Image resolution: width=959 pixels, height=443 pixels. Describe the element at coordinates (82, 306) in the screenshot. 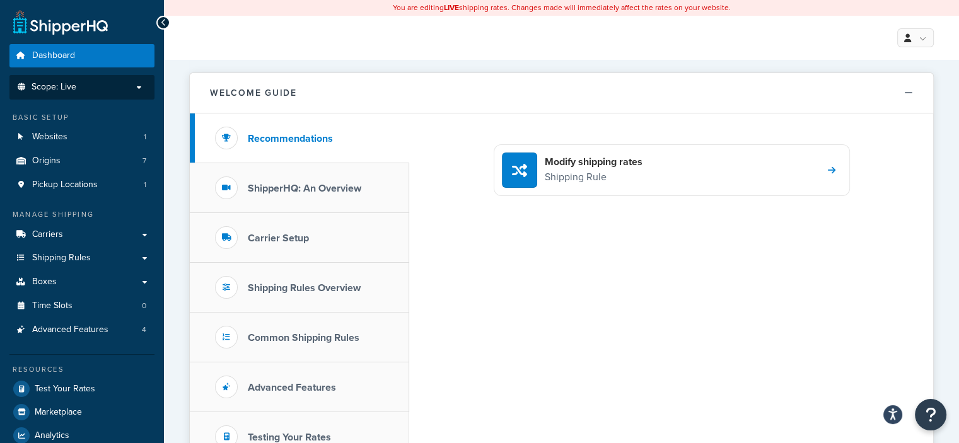

I see `li: Time Slots` at that location.